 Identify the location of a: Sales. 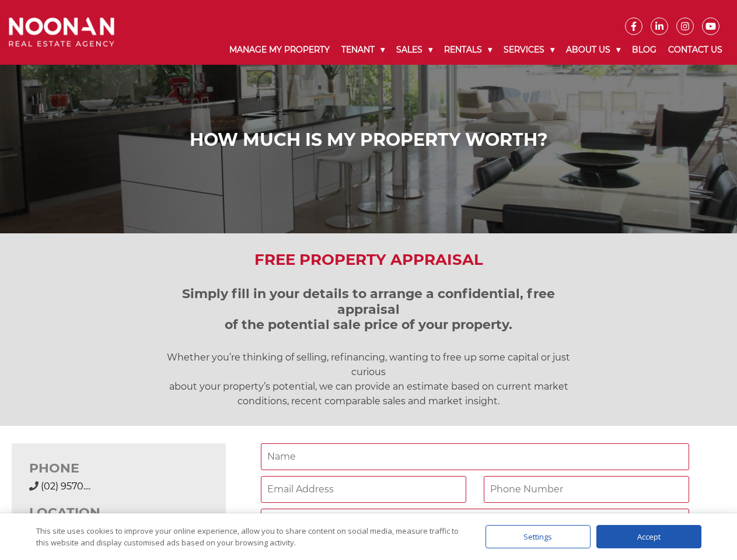
(415, 49).